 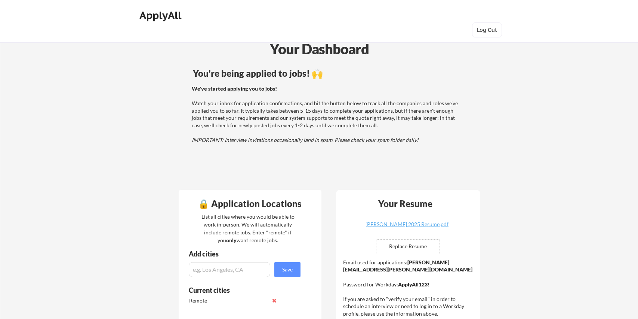 I want to click on div: Email used for applications: Password for Workday: If you are asked to "verify your email" in ord..., so click(x=409, y=287).